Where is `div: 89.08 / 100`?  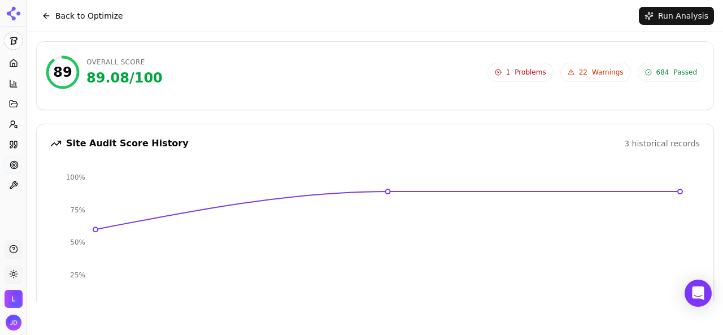
div: 89.08 / 100 is located at coordinates (124, 78).